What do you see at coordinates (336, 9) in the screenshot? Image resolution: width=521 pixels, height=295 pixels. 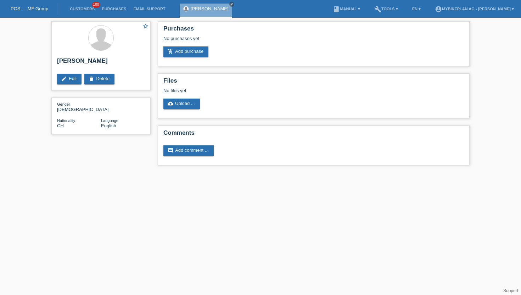 I see `i: book` at bounding box center [336, 9].